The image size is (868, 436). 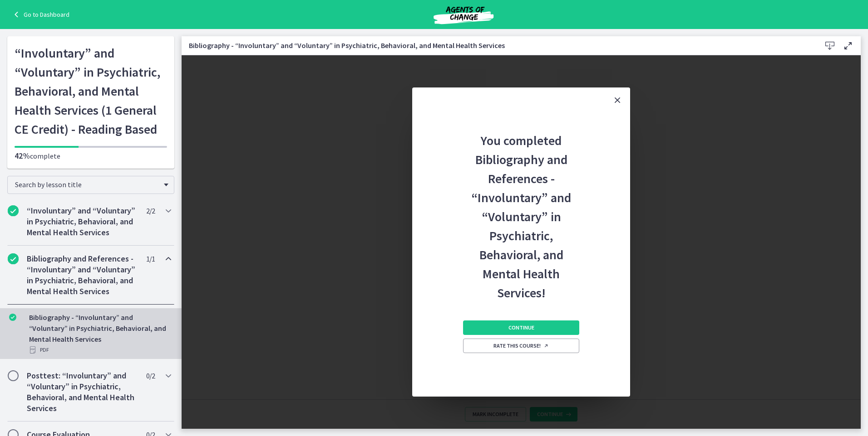 What do you see at coordinates (464, 15) in the screenshot?
I see `img: Agents of Change` at bounding box center [464, 15].